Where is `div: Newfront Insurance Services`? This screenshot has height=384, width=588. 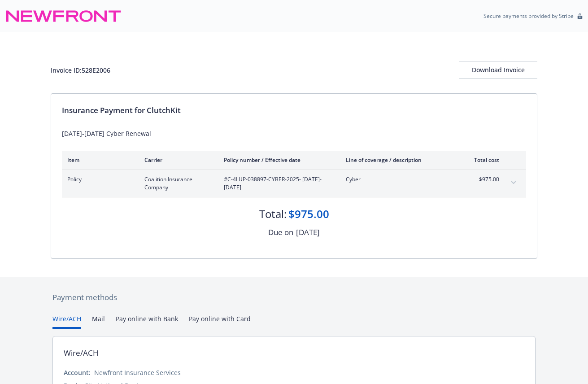 div: Newfront Insurance Services is located at coordinates (137, 372).